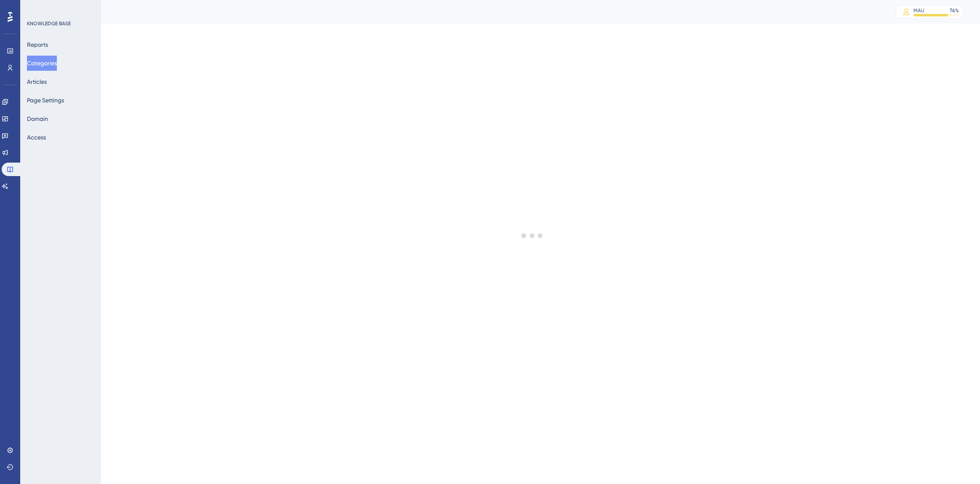 The width and height of the screenshot is (980, 484). Describe the element at coordinates (38, 44) in the screenshot. I see `button: Reports` at that location.